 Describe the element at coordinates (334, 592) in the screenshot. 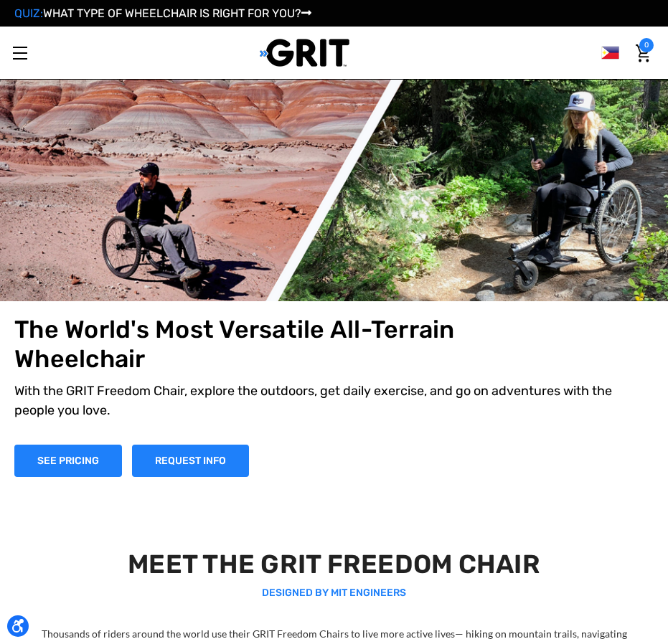

I see `p: DESIGNED BY MIT ENGINEERS` at that location.